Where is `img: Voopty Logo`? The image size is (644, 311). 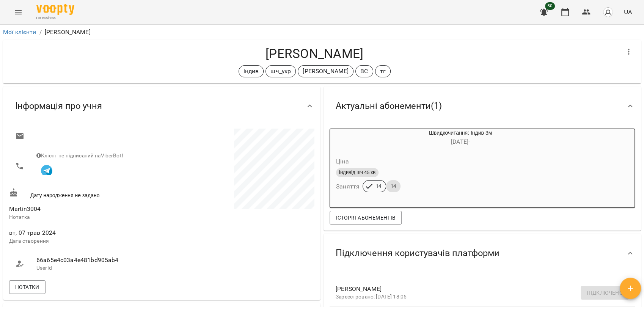
img: Voopty Logo is located at coordinates (55, 9).